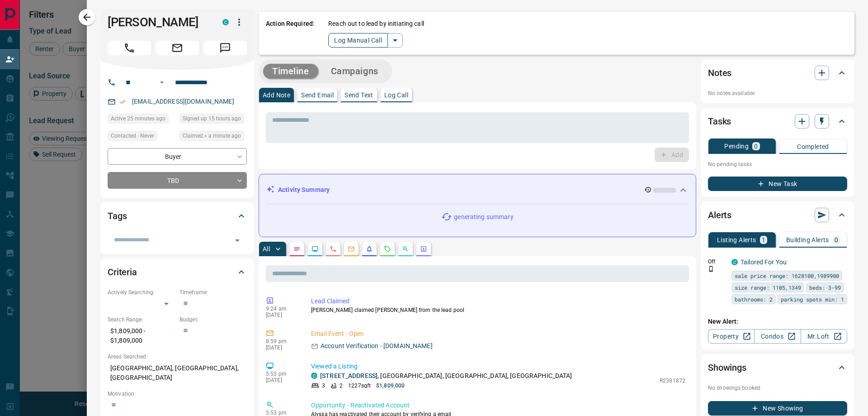  What do you see at coordinates (360, 385) in the screenshot?
I see `p: 1227 sqft` at bounding box center [360, 385].